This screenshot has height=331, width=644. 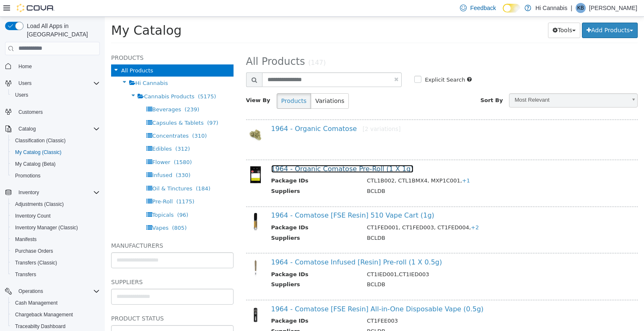 What do you see at coordinates (78, 145) in the screenshot?
I see `span: (1580)` at bounding box center [78, 145].